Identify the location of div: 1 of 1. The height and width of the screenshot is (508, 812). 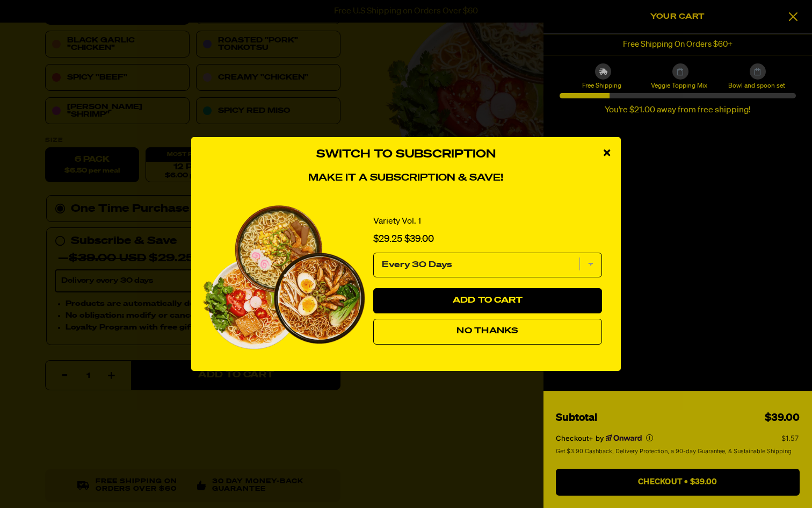
(406, 277).